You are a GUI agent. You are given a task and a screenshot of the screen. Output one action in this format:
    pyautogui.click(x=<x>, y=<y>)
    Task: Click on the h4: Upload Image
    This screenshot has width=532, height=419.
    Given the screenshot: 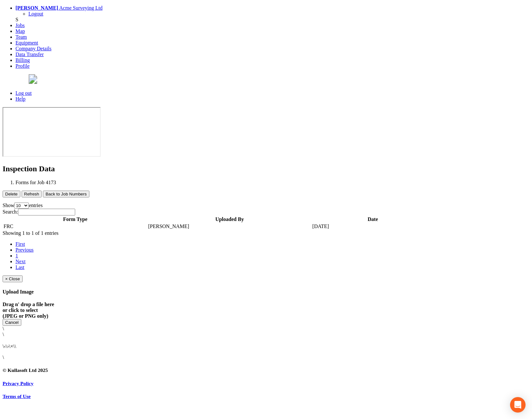 What is the action you would take?
    pyautogui.click(x=266, y=292)
    